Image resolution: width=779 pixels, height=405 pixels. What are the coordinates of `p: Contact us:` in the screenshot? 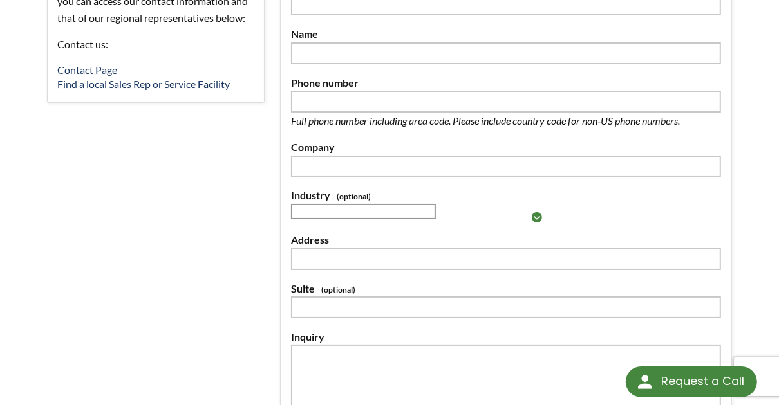 It's located at (156, 44).